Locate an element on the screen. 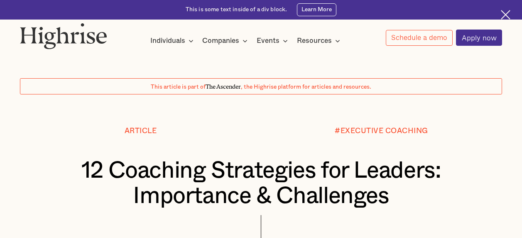 The width and height of the screenshot is (522, 238). a: Learn More is located at coordinates (317, 10).